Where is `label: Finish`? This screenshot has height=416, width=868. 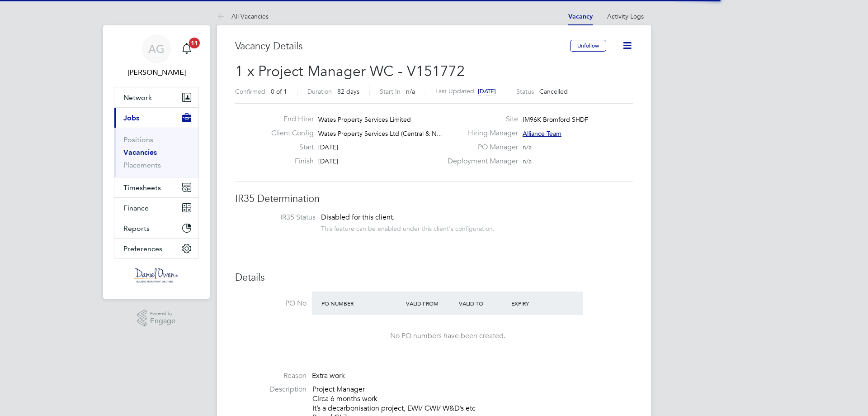 label: Finish is located at coordinates (289, 161).